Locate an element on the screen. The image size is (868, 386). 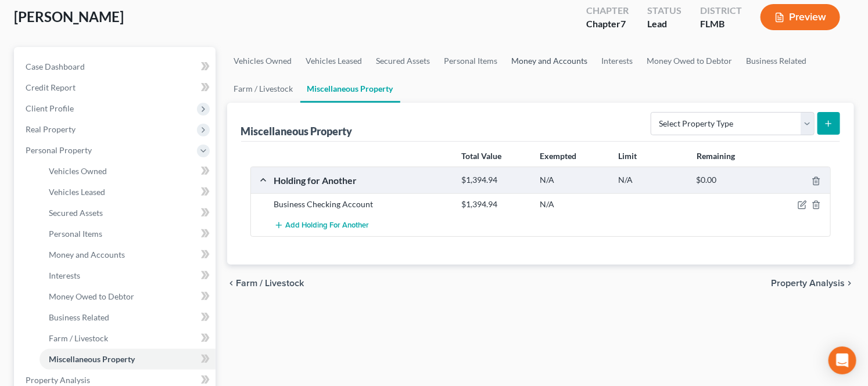
span: Vehicles Leased is located at coordinates (76, 191).